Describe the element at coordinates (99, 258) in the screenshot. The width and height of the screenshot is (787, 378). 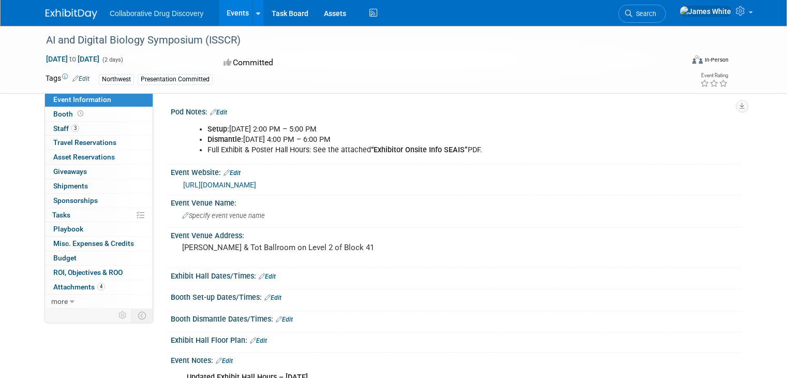
I see `a: Budget` at that location.